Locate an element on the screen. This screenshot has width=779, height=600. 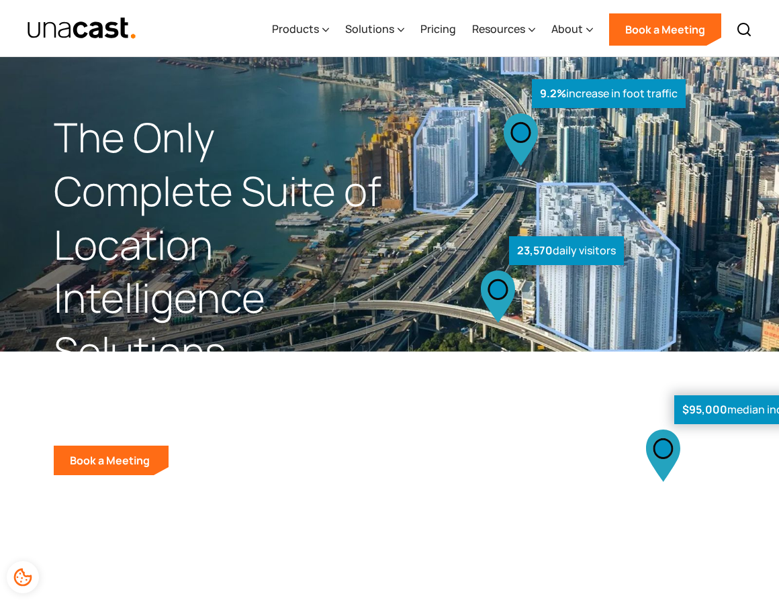
a: Pricing is located at coordinates (438, 30).